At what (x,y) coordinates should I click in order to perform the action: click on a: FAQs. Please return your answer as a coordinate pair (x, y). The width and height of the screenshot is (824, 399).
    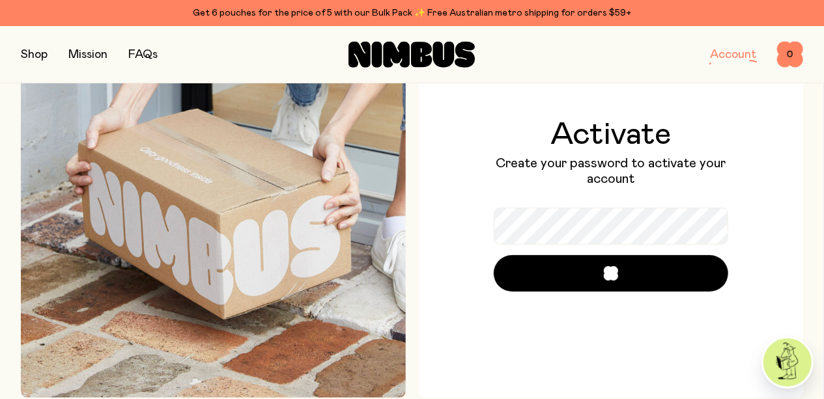
    Looking at the image, I should click on (143, 55).